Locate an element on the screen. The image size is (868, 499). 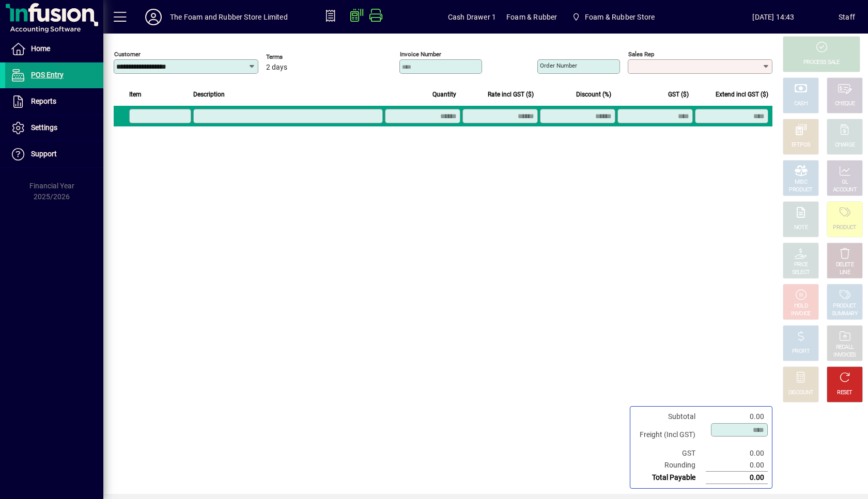
div: MISC is located at coordinates (801, 182).